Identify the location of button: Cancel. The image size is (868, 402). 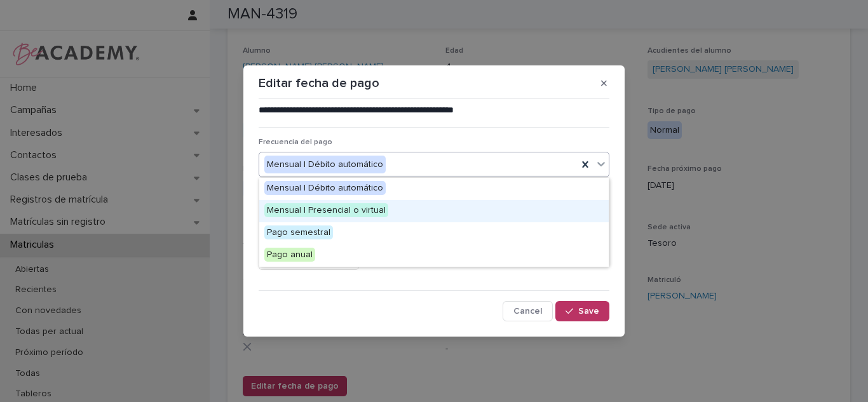
(528, 311).